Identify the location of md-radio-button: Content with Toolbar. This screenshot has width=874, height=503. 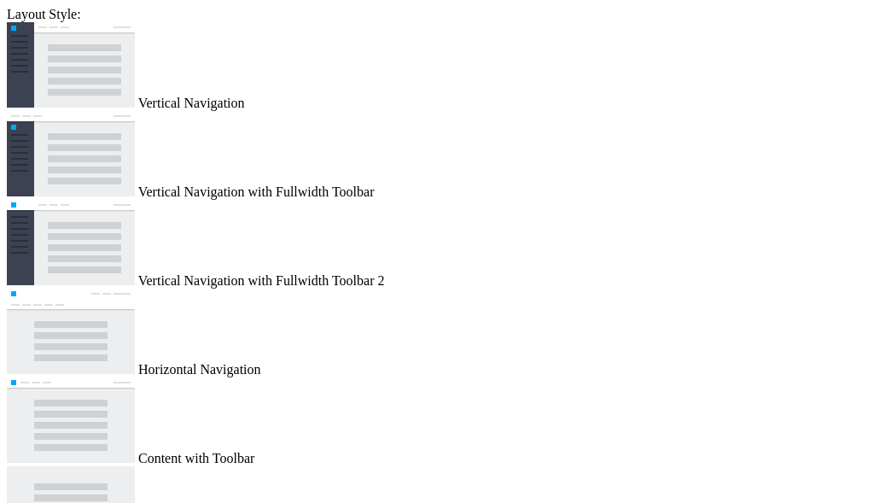
(437, 422).